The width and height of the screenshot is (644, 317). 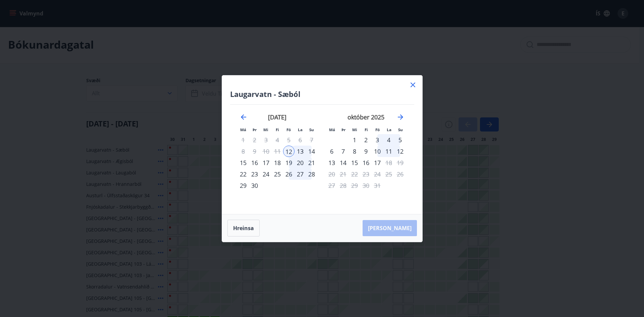 What do you see at coordinates (343, 186) in the screenshot?
I see `td: Not available. þriðjudagur, 28. október 2025` at bounding box center [343, 186].